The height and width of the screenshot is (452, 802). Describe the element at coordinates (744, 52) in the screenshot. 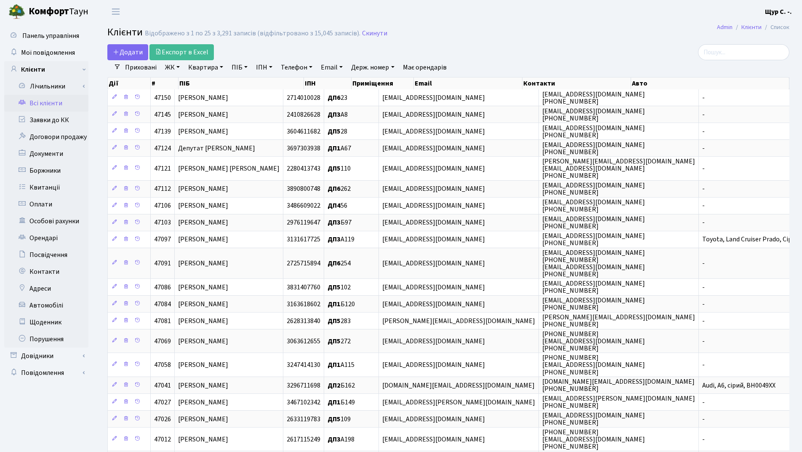

I see `input: Пошук...` at that location.